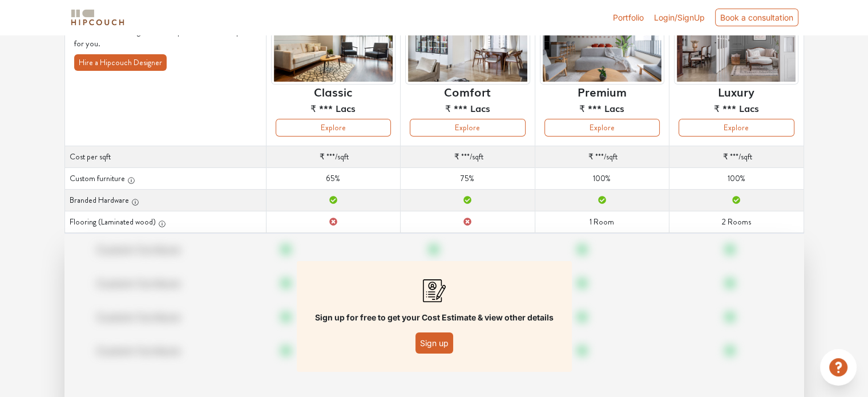  I want to click on button: Hire a Hipcouch Designer, so click(120, 62).